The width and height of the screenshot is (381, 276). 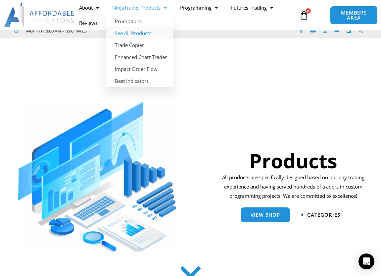 What do you see at coordinates (139, 51) in the screenshot?
I see `ul: NinjaTrader Products` at bounding box center [139, 51].